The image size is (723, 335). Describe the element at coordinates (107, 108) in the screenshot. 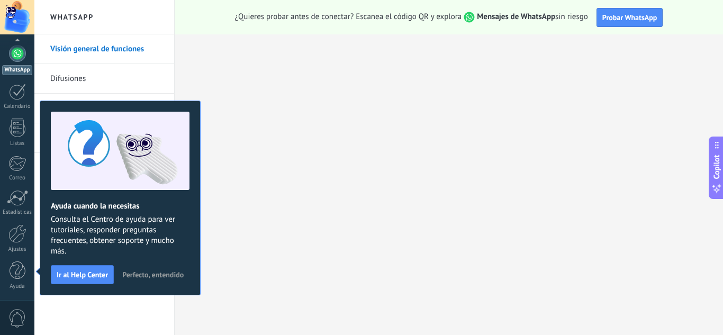

I see `a: Plantillas` at that location.